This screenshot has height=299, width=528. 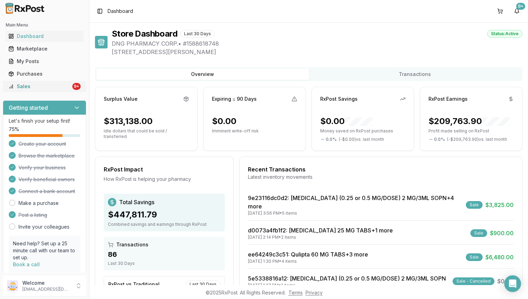 I want to click on button: Purchases, so click(x=44, y=74).